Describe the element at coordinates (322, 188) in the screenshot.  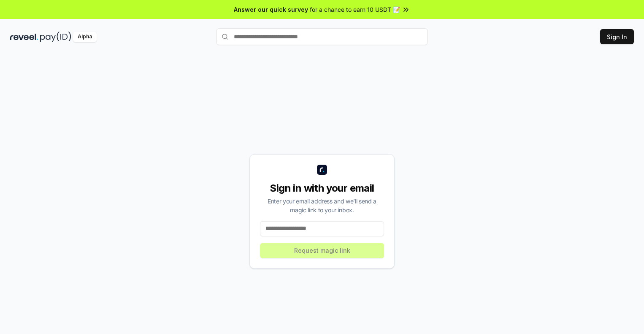
I see `div: Sign in with your email` at that location.